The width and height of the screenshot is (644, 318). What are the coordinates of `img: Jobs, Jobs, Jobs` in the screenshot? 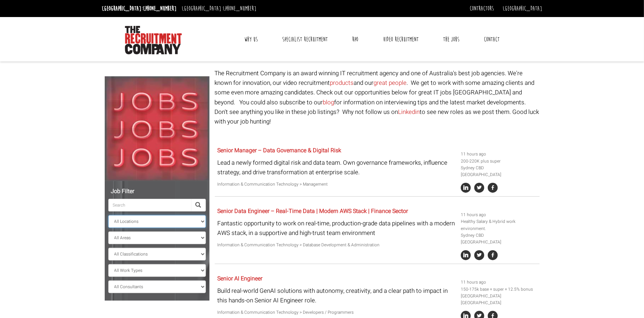 It's located at (157, 128).